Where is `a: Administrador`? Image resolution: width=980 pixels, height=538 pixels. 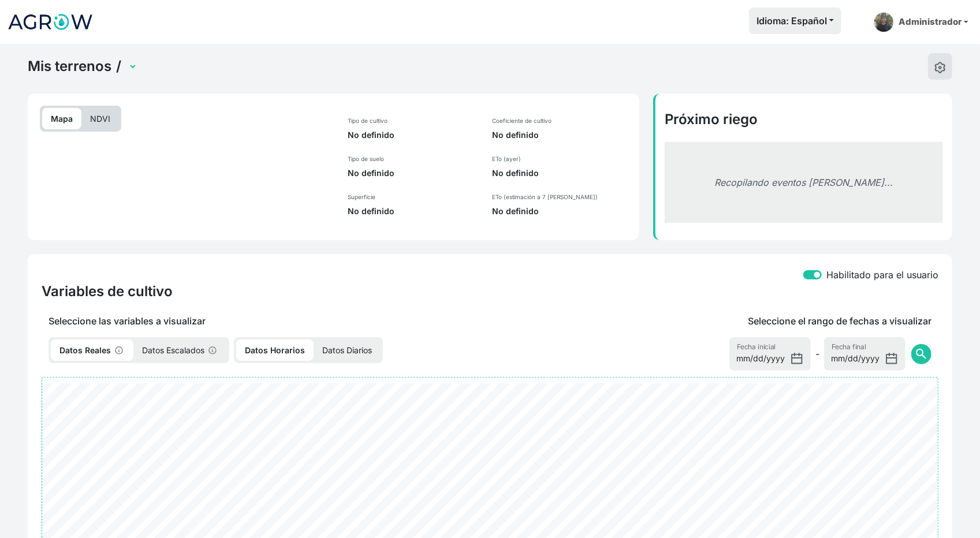
a: Administrador is located at coordinates (921, 22).